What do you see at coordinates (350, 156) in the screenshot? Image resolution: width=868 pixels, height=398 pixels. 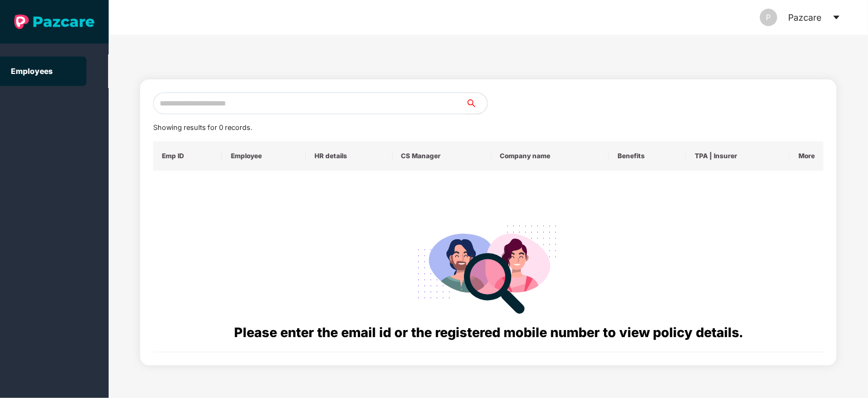 I see `th: HR details` at bounding box center [350, 156].